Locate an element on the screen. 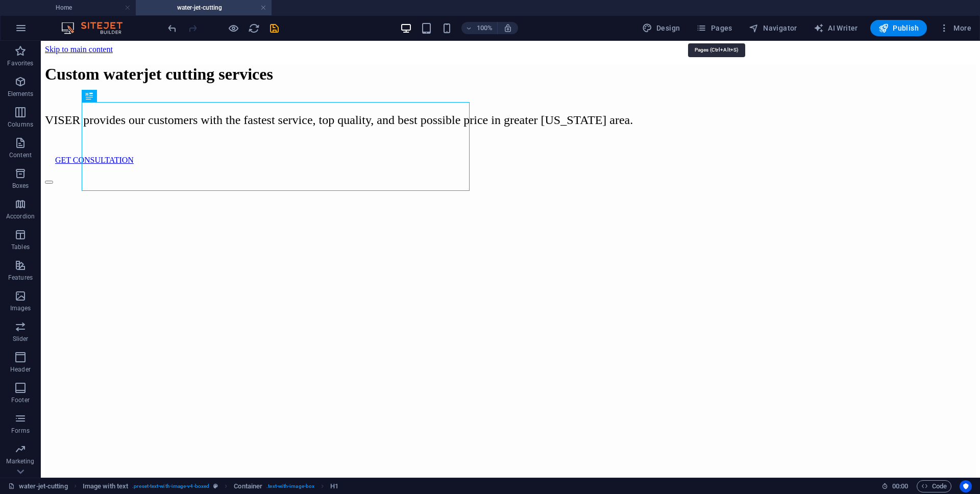 The width and height of the screenshot is (980, 494). div: Design (Ctrl+Alt+Y) is located at coordinates (661, 28).